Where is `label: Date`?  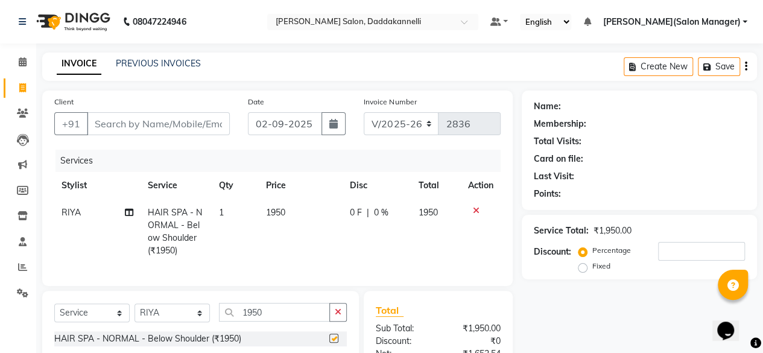 label: Date is located at coordinates (256, 102).